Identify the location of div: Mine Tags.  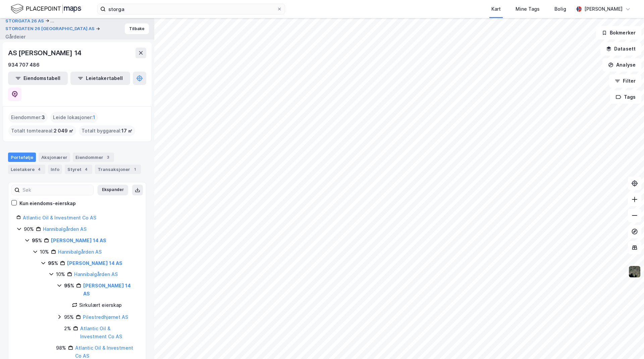
(527, 9).